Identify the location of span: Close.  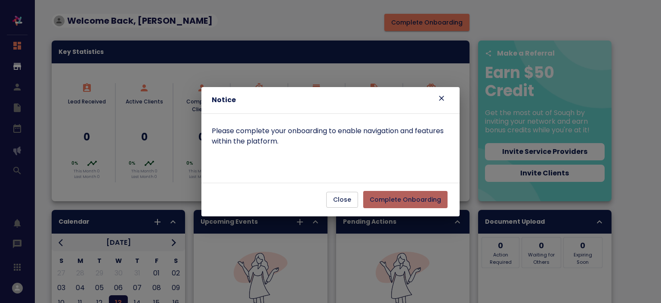
(342, 199).